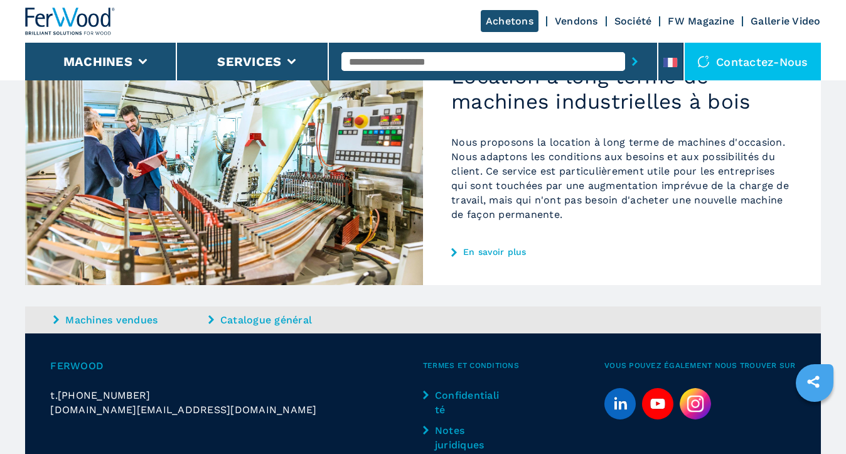  Describe the element at coordinates (249, 62) in the screenshot. I see `button: Services` at that location.